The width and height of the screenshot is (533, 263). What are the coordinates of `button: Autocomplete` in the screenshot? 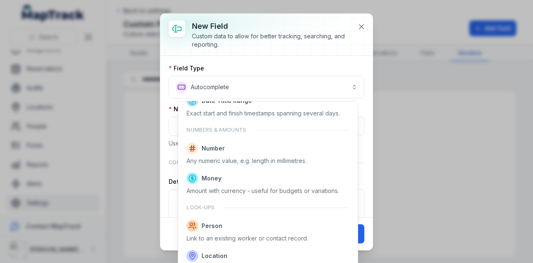 It's located at (267, 87).